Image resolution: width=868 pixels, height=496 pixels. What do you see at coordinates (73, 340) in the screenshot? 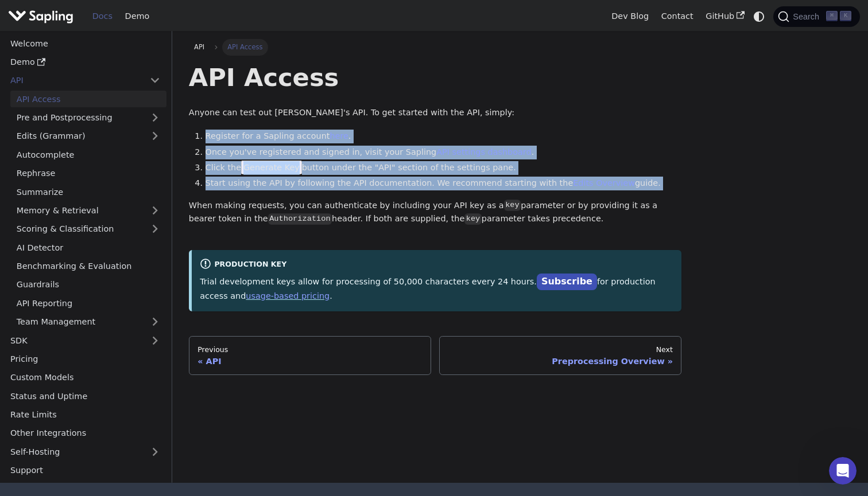
I see `a: SDK` at bounding box center [73, 340].